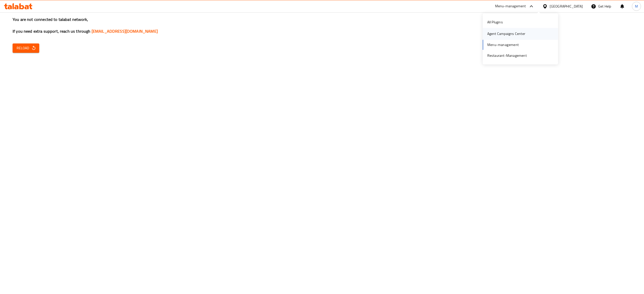  Describe the element at coordinates (26, 48) in the screenshot. I see `span: Reload` at that location.